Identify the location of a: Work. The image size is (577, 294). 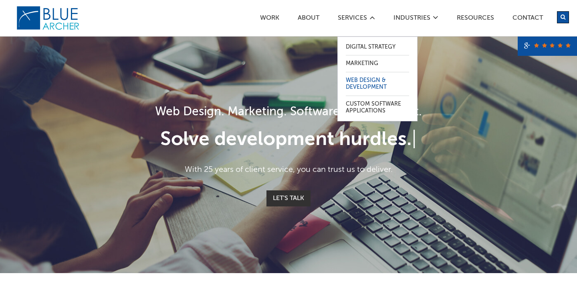
(270, 19).